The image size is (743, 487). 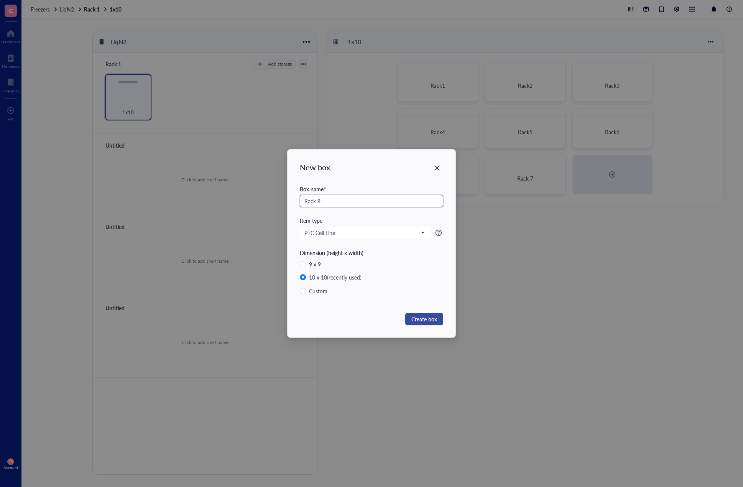 What do you see at coordinates (335, 277) in the screenshot?
I see `div: 10 x 10 (recently used)` at bounding box center [335, 277].